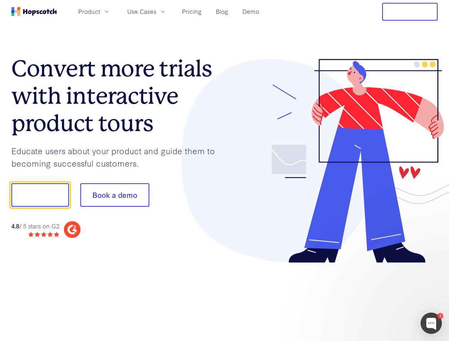 The height and width of the screenshot is (341, 449). Describe the element at coordinates (115, 195) in the screenshot. I see `a: Book a demo` at that location.